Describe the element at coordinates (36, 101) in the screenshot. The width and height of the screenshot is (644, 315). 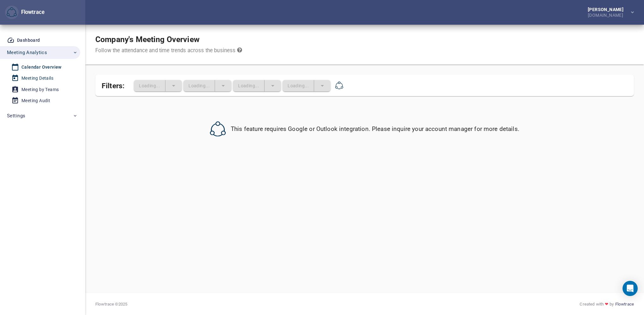
I see `div: Meeting Audit` at that location.